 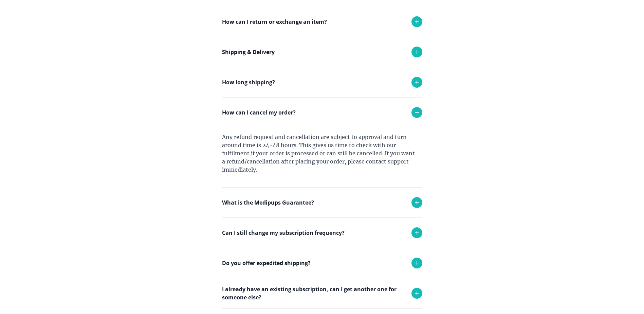 I want to click on p: Can I still change my subscription frequency?, so click(x=283, y=233).